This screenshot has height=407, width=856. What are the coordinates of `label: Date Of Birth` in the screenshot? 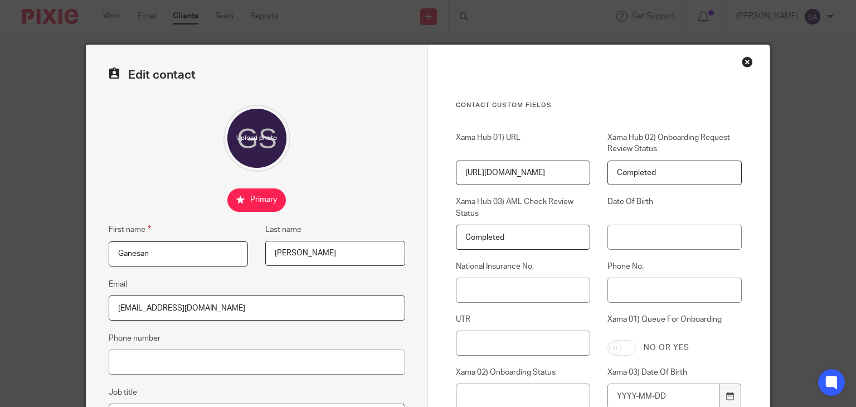 It's located at (674, 207).